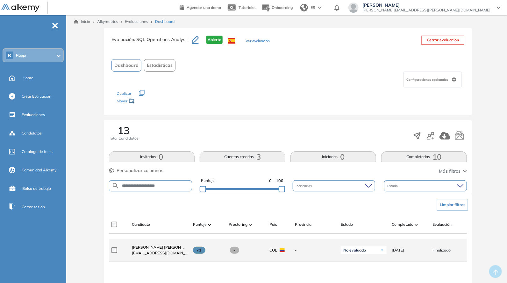 This screenshot has width=507, height=283. Describe the element at coordinates (313, 8) in the screenshot. I see `span: ES` at that location.